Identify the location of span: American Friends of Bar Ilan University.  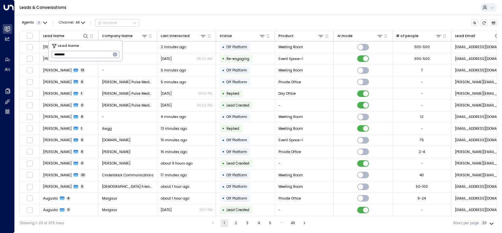
(128, 186).